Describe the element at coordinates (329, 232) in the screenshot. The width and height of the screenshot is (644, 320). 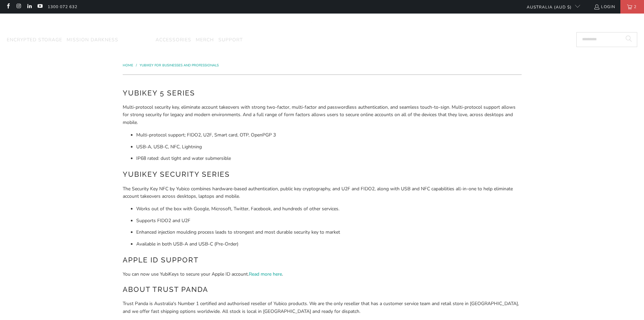
I see `li: Enhanced injection moulding process leads to strongest and most durable security key to market` at that location.